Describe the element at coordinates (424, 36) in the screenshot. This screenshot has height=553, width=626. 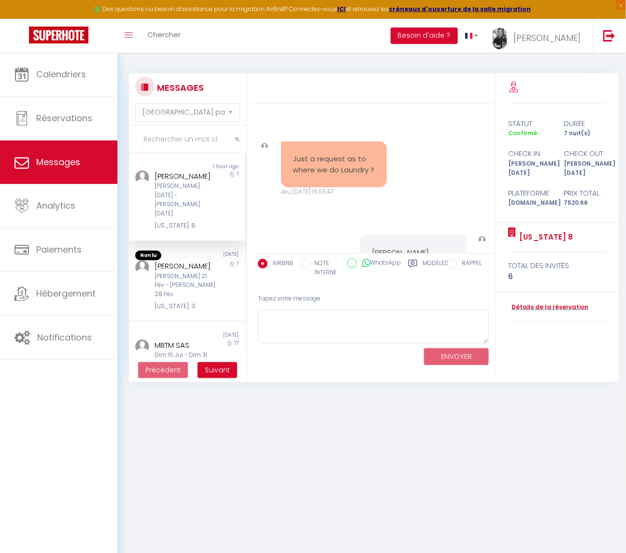
I see `button: Besoin d'aide ?` at that location.